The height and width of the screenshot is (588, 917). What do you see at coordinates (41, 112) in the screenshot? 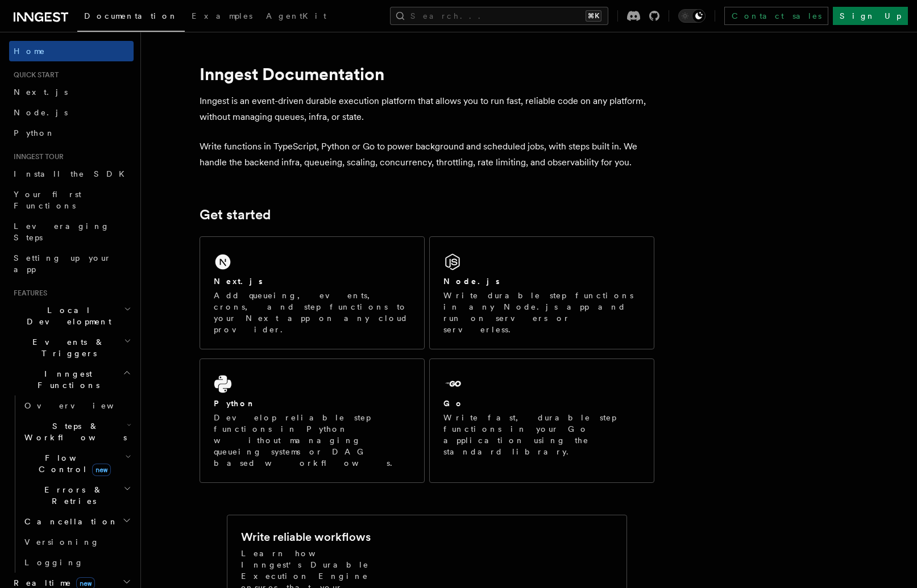
I see `span: Node.js` at bounding box center [41, 112].